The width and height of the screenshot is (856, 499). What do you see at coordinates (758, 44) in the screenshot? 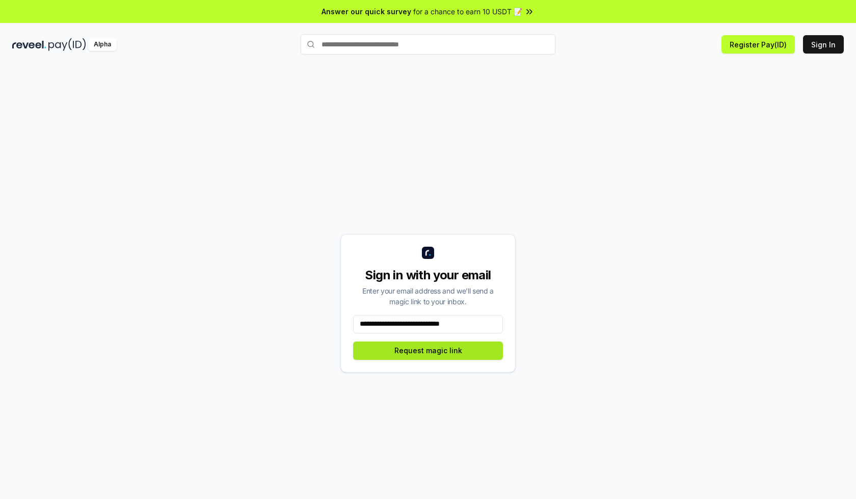
I see `button: Register Pay(ID)` at bounding box center [758, 44].